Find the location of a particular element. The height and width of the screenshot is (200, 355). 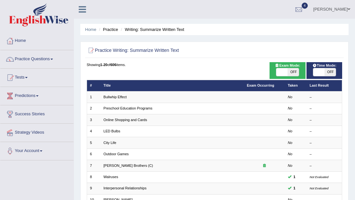

td: 1 is located at coordinates (94, 97).